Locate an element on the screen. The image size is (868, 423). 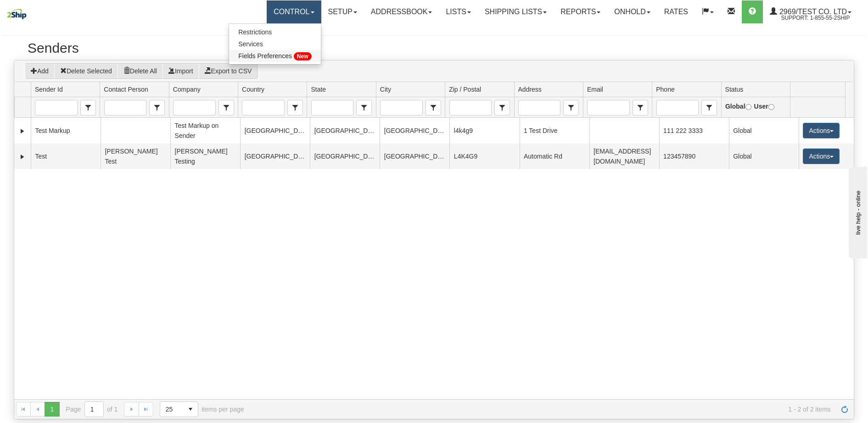
input: Company is located at coordinates (194, 108).